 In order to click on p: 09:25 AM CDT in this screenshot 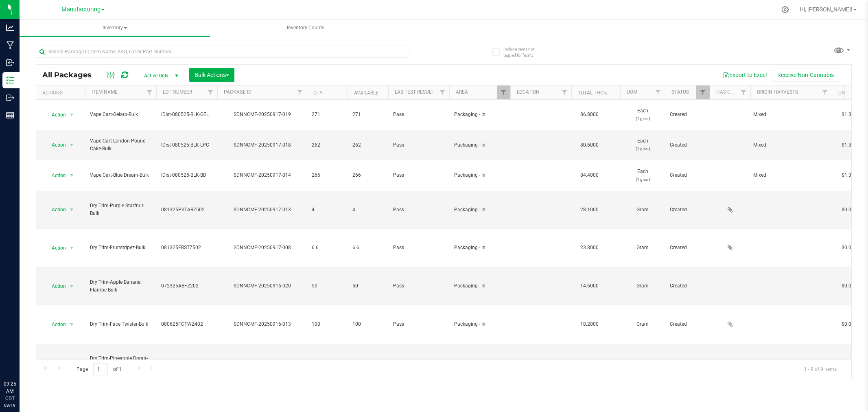, I will do `click(10, 391)`.